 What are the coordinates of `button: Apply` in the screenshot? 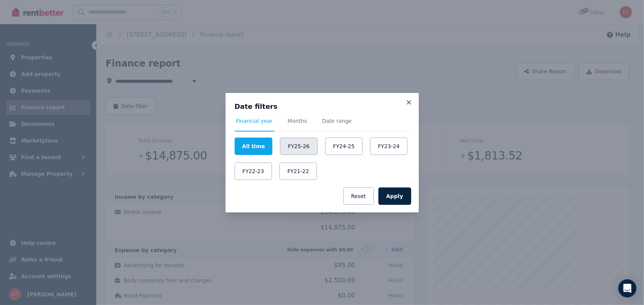 It's located at (395, 196).